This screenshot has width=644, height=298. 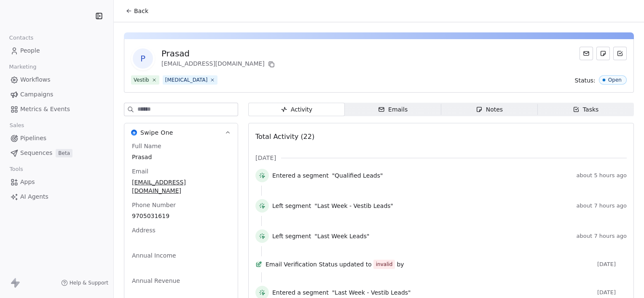 What do you see at coordinates (36, 153) in the screenshot?
I see `span: Sequences` at bounding box center [36, 153].